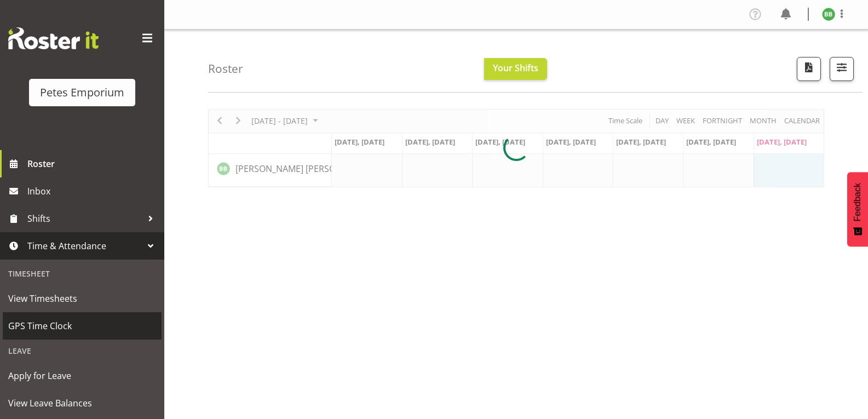  I want to click on button: Feedback - Show survey, so click(857, 210).